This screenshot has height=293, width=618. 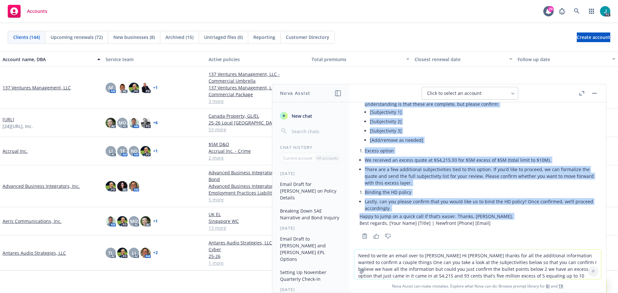 What do you see at coordinates (154, 59) in the screenshot?
I see `div: Service team` at bounding box center [154, 59].